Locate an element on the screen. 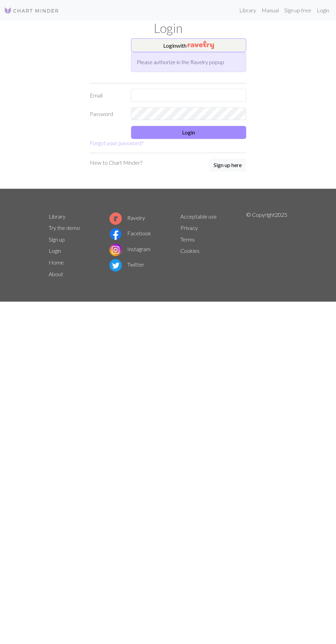  img: Twitter logo is located at coordinates (116, 265).